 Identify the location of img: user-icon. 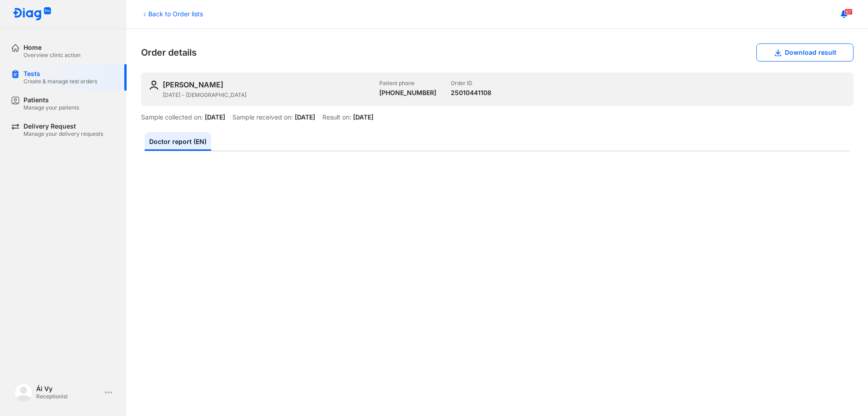
(154, 85).